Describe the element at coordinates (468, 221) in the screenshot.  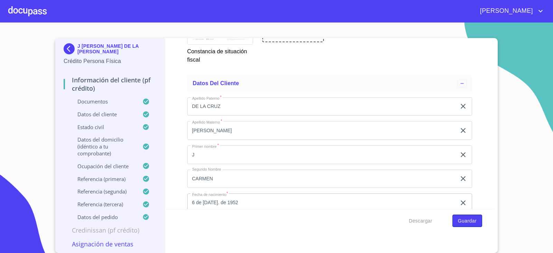
I see `button: Guardar` at that location.